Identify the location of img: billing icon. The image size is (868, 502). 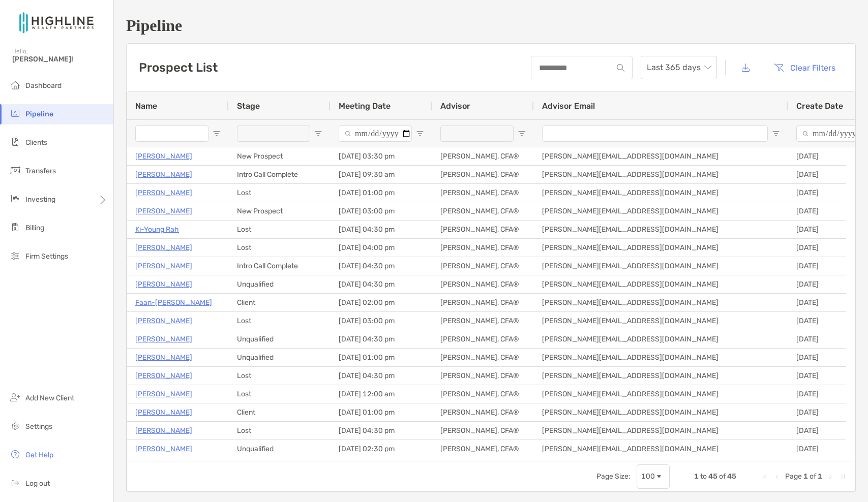
(16, 227).